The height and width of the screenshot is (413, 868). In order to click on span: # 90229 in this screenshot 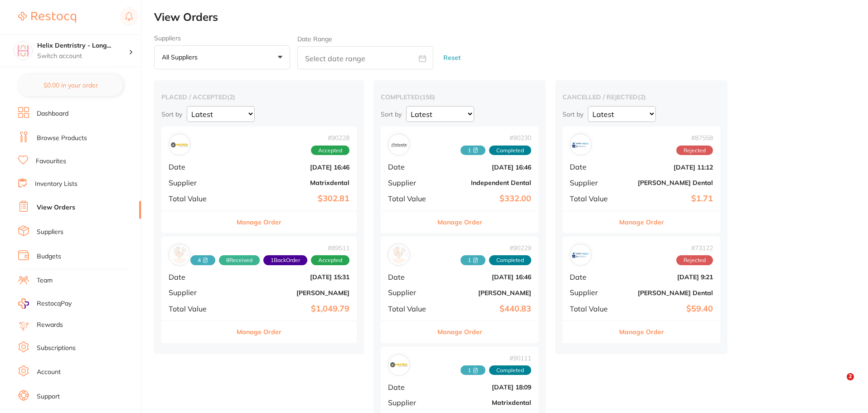, I will do `click(496, 248)`.